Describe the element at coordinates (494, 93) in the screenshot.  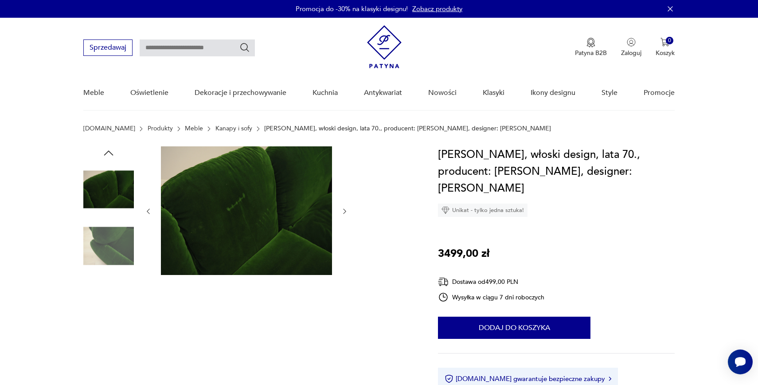
I see `a: Klasyki` at that location.